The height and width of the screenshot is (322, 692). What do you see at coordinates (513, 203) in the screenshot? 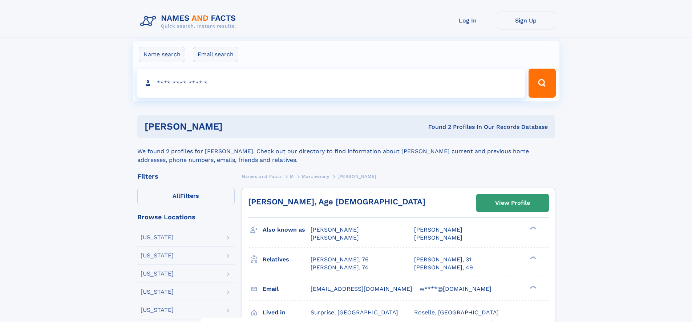
I see `div: View Profile` at bounding box center [513, 203].